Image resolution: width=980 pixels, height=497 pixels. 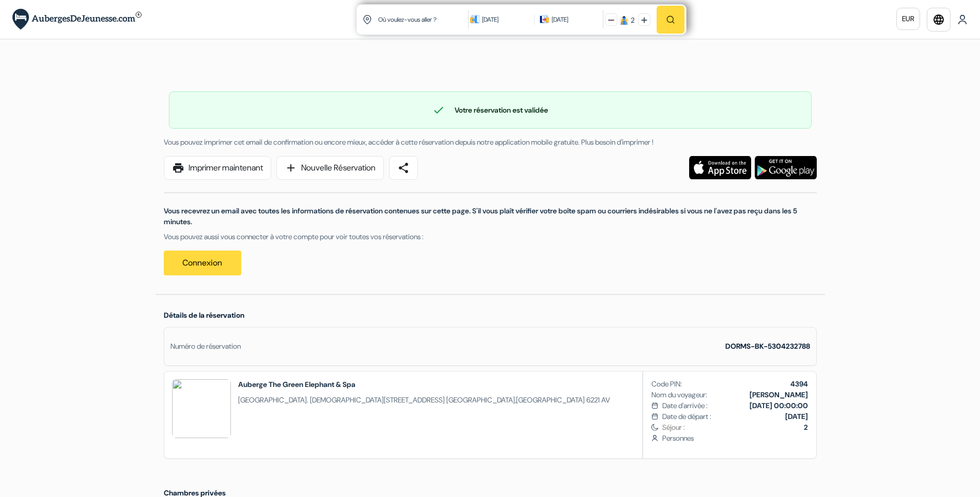 I want to click on p: Vous pouvez aussi vous connecter à votre compte pour voir toutes vos réservations :, so click(x=490, y=236).